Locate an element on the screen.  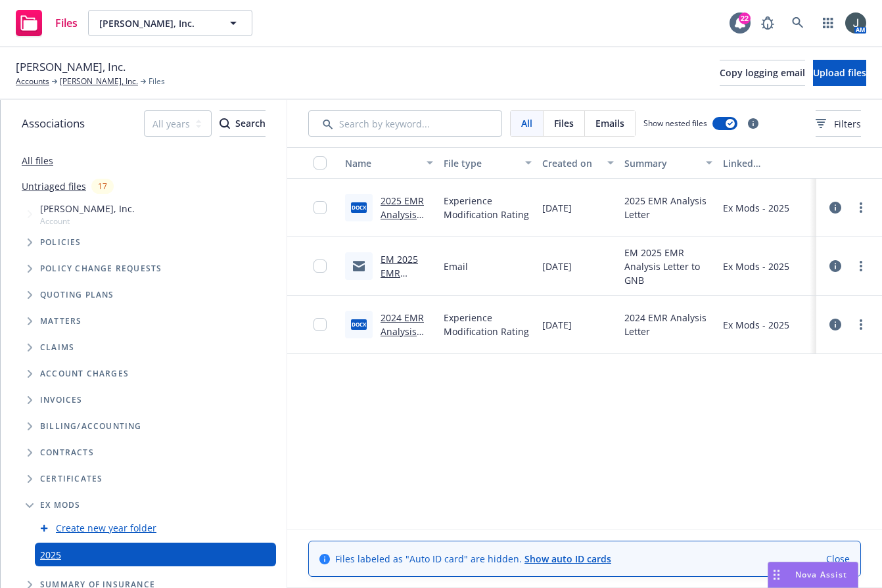
a: 2025 is located at coordinates (50, 554).